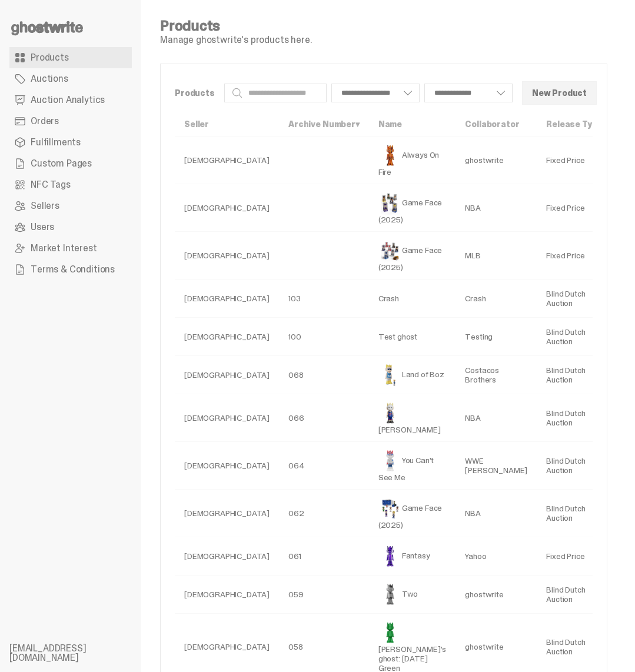 The width and height of the screenshot is (635, 672). What do you see at coordinates (70, 58) in the screenshot?
I see `a: Products` at bounding box center [70, 58].